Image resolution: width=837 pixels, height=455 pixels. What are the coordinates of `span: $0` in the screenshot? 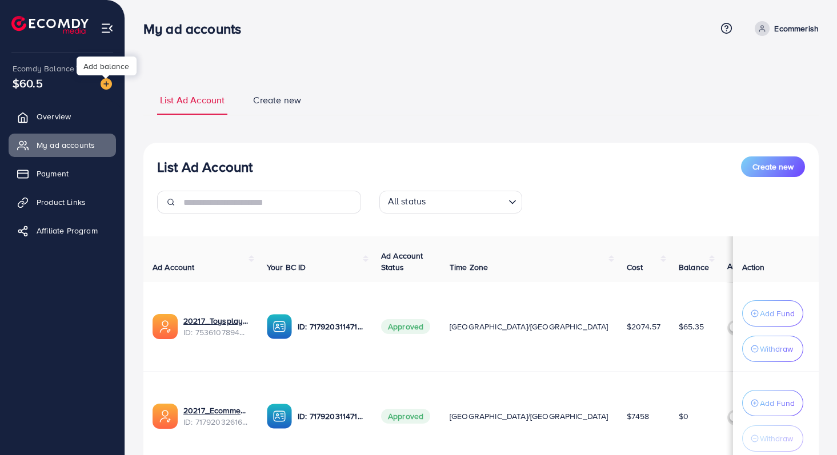 It's located at (683, 416).